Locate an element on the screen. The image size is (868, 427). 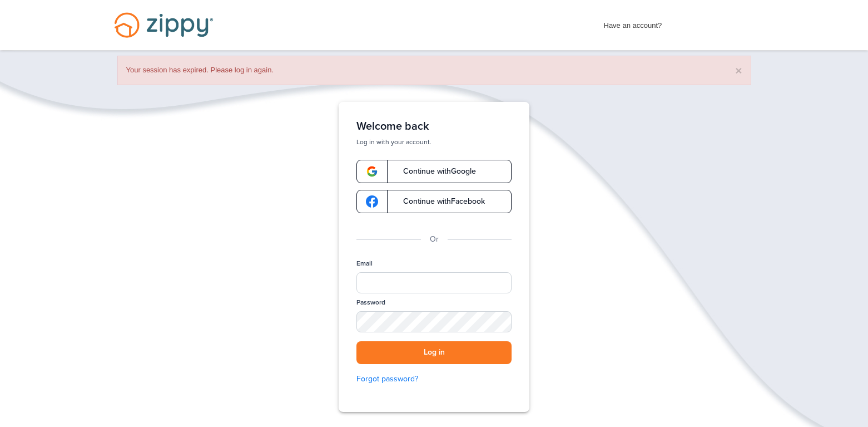
input: Email is located at coordinates (434, 283).